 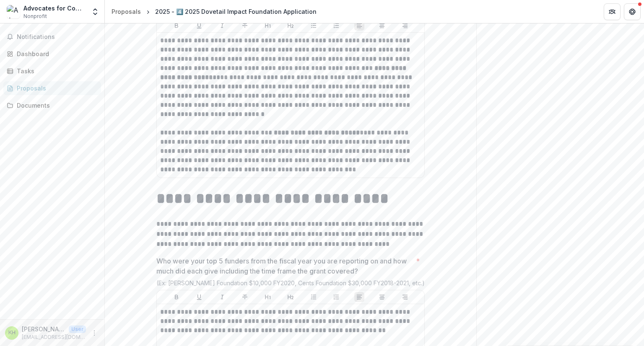 What do you see at coordinates (12, 333) in the screenshot?
I see `div: Kimber Hartmann` at bounding box center [12, 333].